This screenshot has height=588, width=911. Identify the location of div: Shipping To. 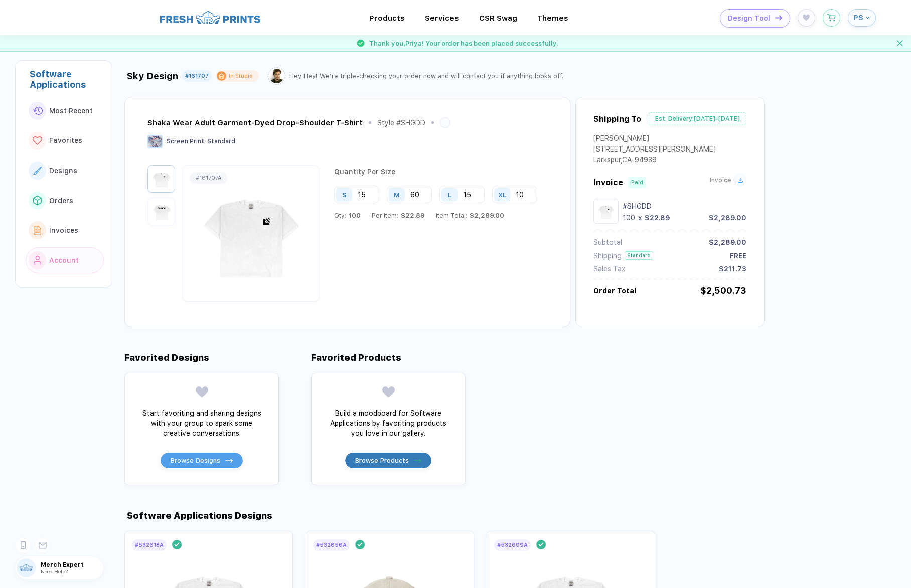
(617, 119).